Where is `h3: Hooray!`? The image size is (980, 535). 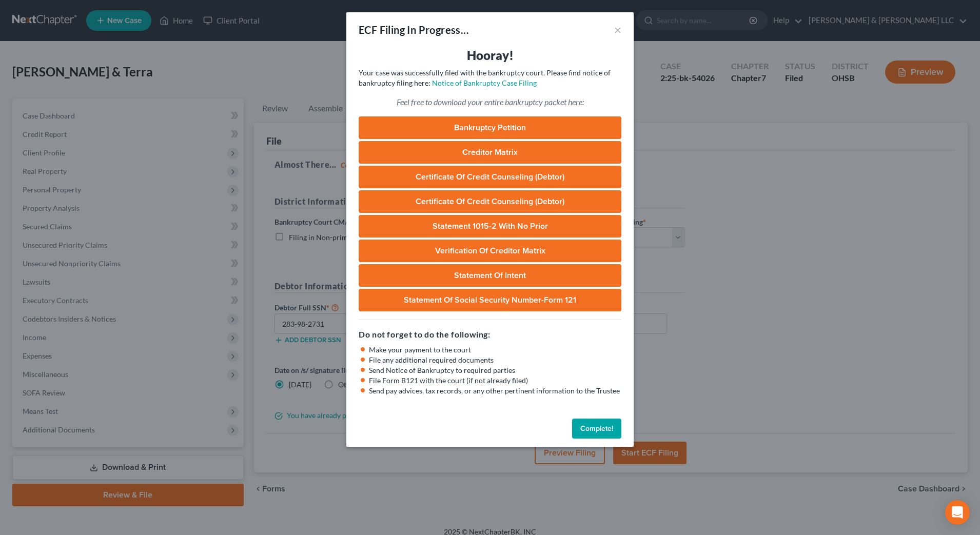 h3: Hooray! is located at coordinates (490, 55).